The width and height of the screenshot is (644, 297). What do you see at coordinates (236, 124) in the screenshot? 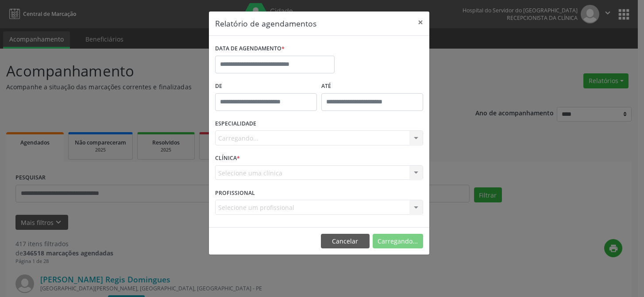
I see `label: ESPECIALIDADE` at bounding box center [236, 124].